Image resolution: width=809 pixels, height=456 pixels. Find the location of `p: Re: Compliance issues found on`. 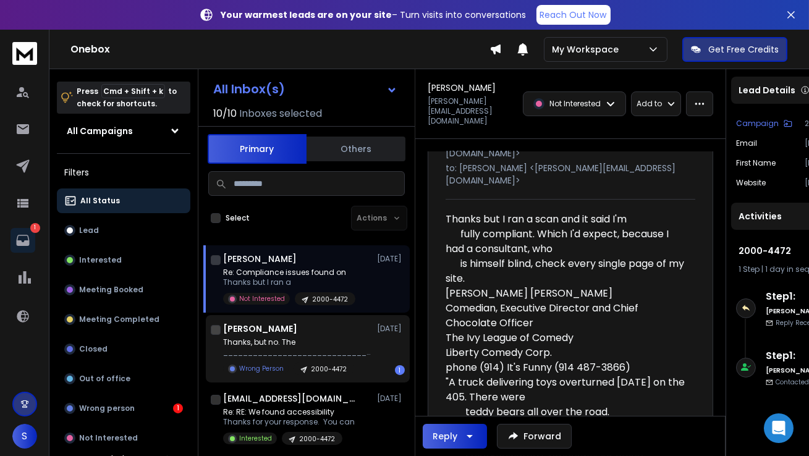

p: Re: Compliance issues found on is located at coordinates (289, 273).